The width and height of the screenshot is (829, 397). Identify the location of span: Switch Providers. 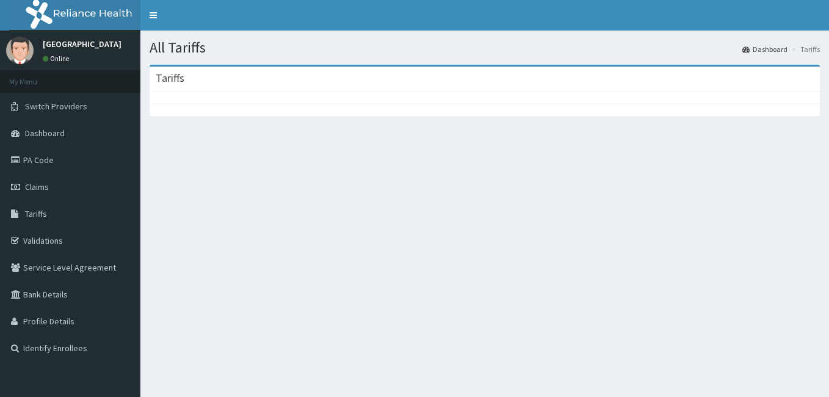
(56, 106).